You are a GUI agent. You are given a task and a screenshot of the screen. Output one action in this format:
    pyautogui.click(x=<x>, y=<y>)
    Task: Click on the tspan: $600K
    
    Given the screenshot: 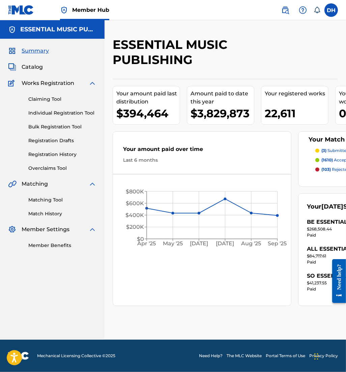 What is the action you would take?
    pyautogui.click(x=135, y=203)
    